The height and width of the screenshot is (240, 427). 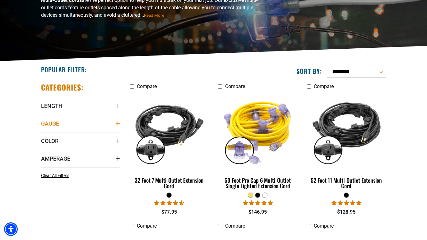 I want to click on div: $146.95, so click(x=257, y=213).